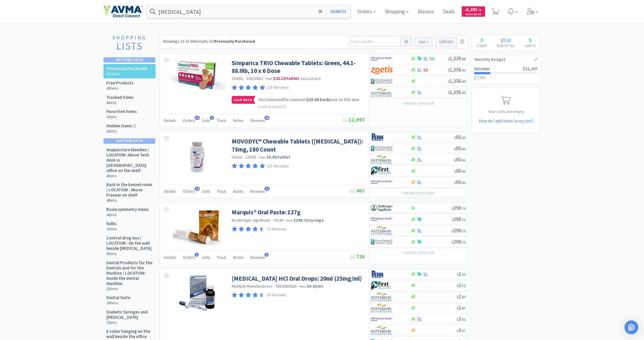 The height and width of the screenshot is (340, 644). Describe the element at coordinates (197, 118) in the screenshot. I see `span: 54` at that location.